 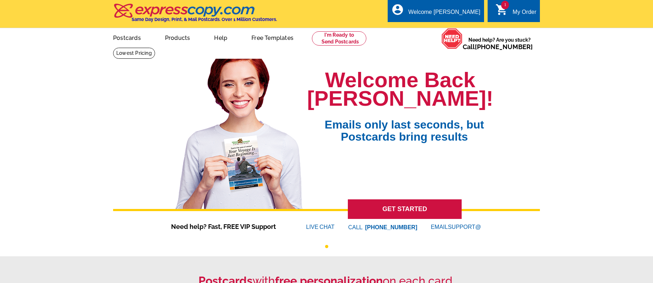 I want to click on a: Products, so click(x=177, y=37).